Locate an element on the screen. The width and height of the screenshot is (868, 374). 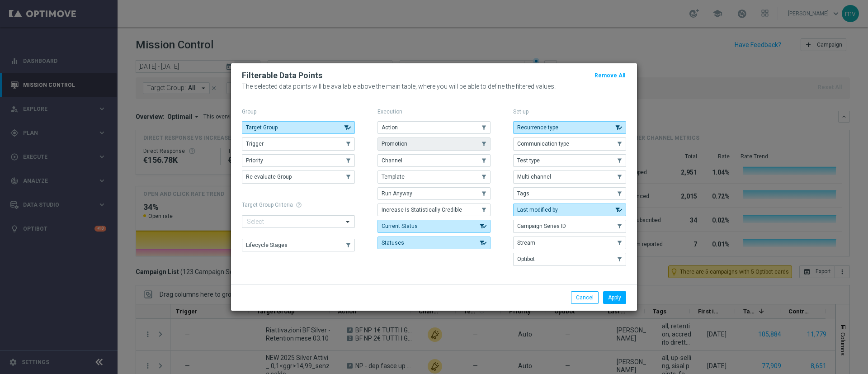
button: Priority is located at coordinates (299, 161).